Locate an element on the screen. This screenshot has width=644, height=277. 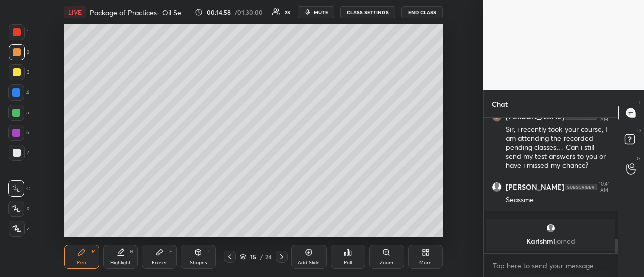
div: Sir, i recently took your course, I am attending the recorded pending classes… Can i still send m... is located at coordinates (558, 147).